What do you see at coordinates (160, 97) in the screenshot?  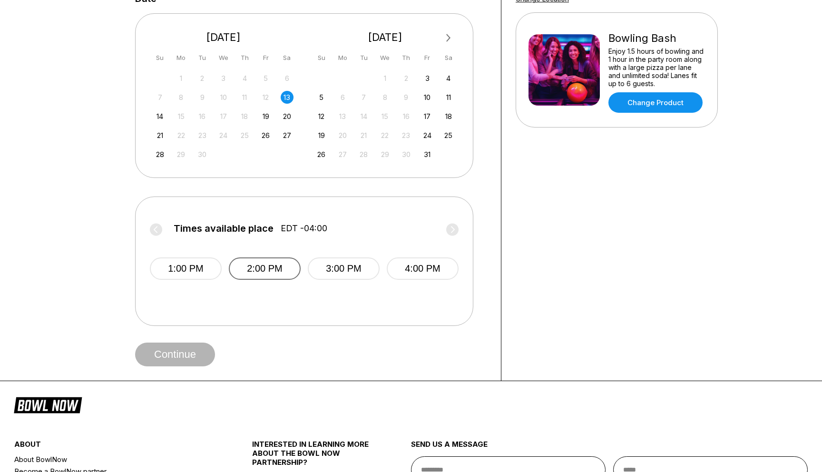 I see `div: Not available Sunday, September 7th, 2025` at bounding box center [160, 97].